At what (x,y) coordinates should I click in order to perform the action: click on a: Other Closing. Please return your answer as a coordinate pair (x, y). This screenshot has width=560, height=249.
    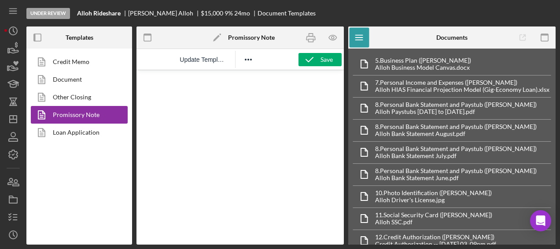
    Looking at the image, I should click on (77, 97).